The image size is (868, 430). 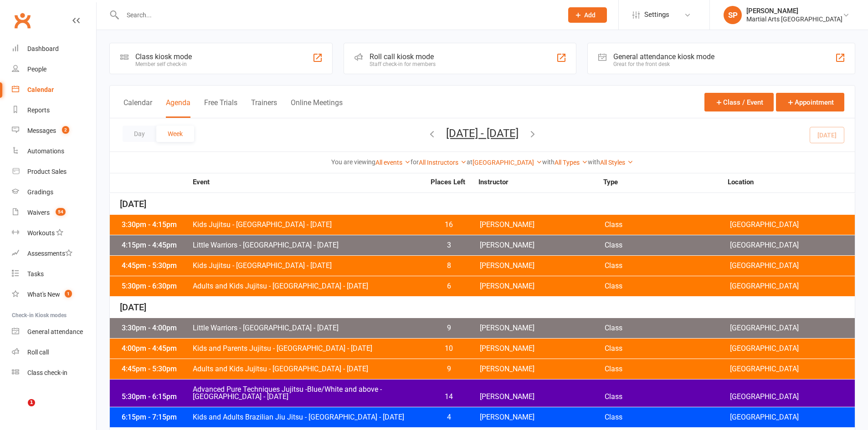 I want to click on button: Free Trials, so click(x=221, y=108).